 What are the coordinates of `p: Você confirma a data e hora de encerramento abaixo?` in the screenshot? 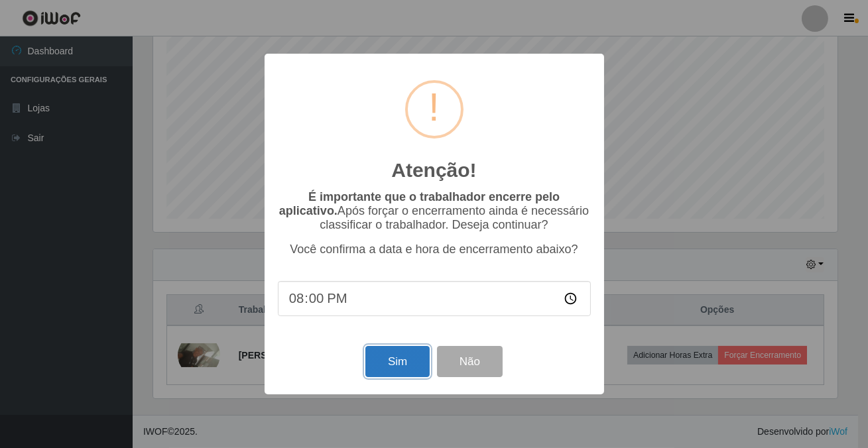 It's located at (434, 249).